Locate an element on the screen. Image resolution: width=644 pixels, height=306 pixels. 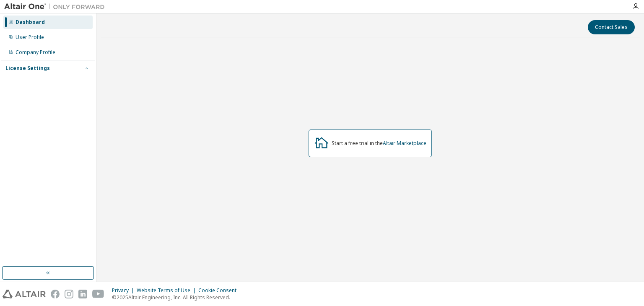
div: Dashboard is located at coordinates (30, 22).